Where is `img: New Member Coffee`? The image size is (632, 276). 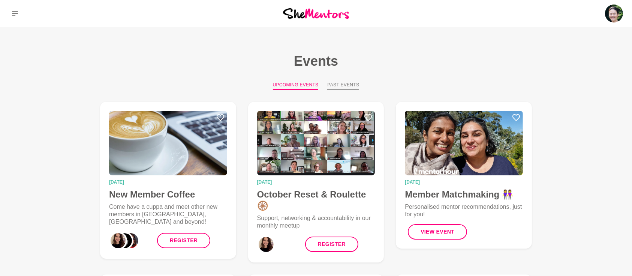 img: New Member Coffee is located at coordinates (168, 143).